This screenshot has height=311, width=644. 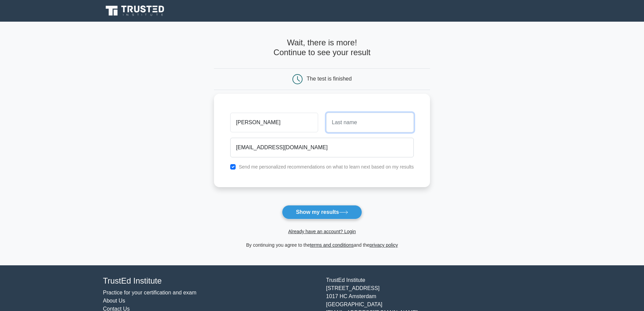 I want to click on div: By continuing you agree to the and the, so click(x=322, y=245).